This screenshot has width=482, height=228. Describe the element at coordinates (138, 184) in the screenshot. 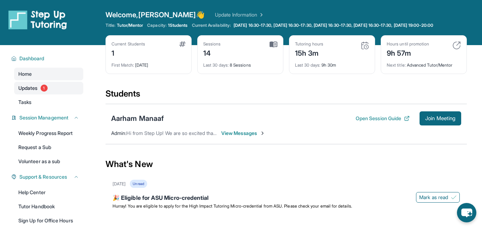

I see `div: Unread` at that location.